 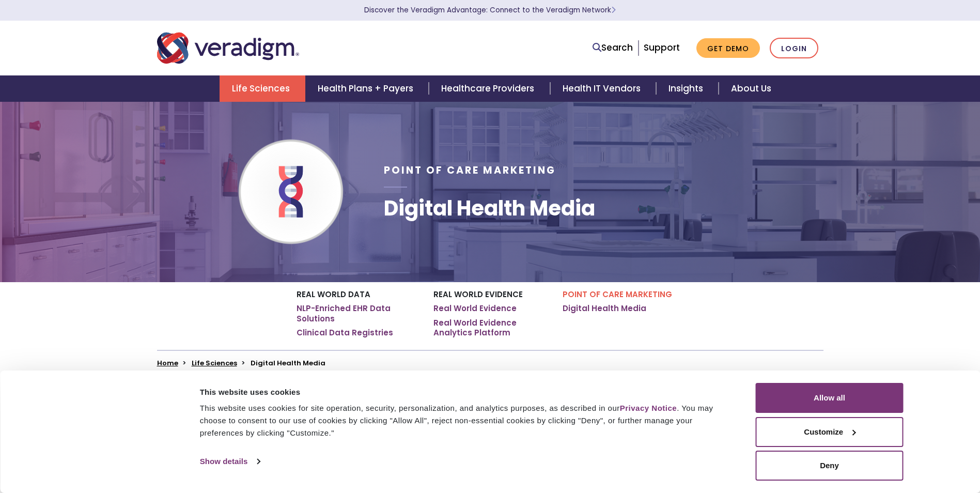 I want to click on a: Support, so click(x=662, y=47).